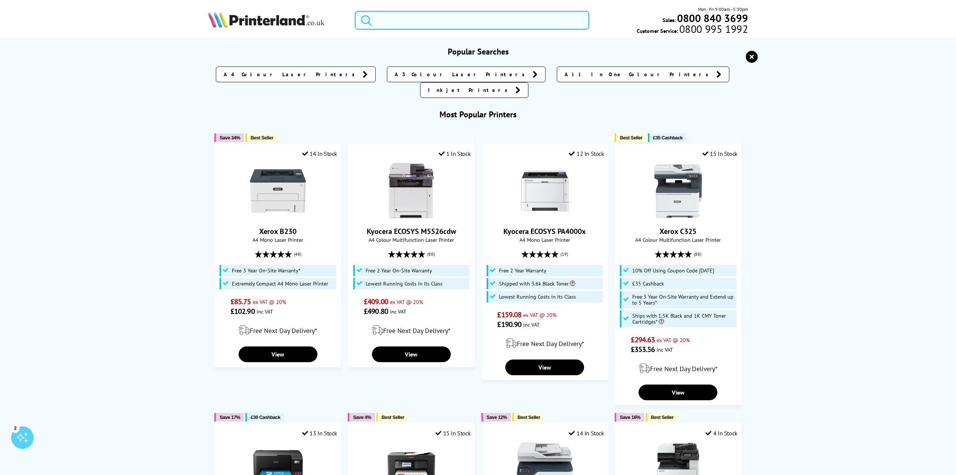  What do you see at coordinates (712, 18) in the screenshot?
I see `a: 0800 840 3699` at bounding box center [712, 18].